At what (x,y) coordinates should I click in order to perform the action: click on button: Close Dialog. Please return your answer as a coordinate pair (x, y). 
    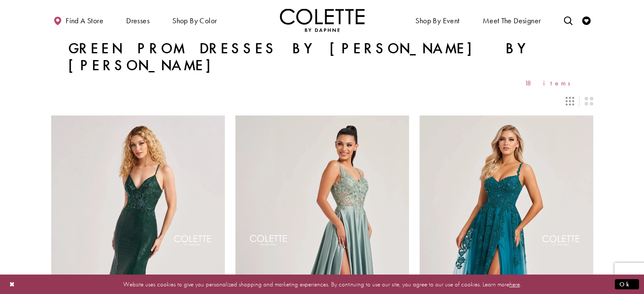
    Looking at the image, I should click on (12, 284).